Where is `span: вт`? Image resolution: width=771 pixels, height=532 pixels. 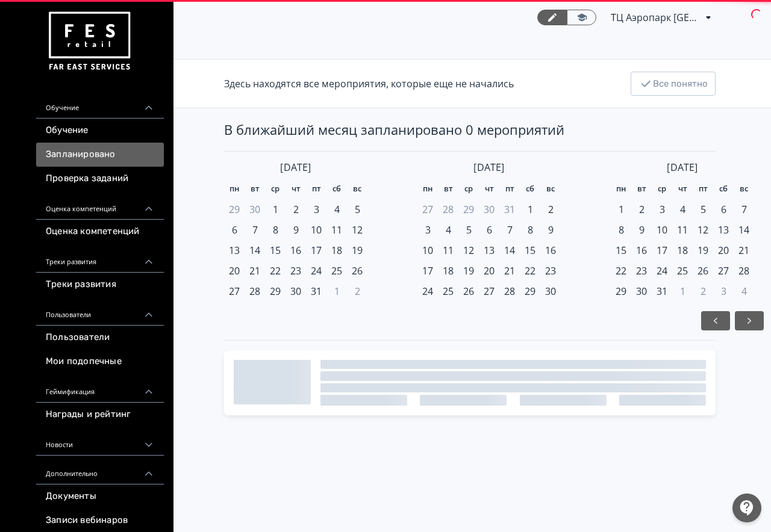 span: вт is located at coordinates (254, 189).